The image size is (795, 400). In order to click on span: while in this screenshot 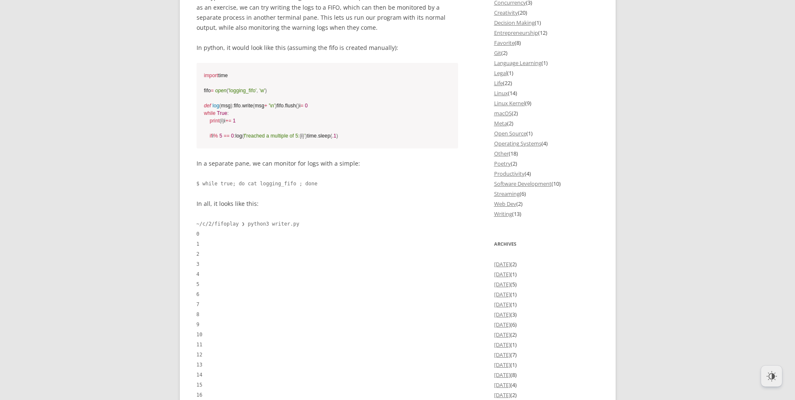, I will do `click(210, 113)`.